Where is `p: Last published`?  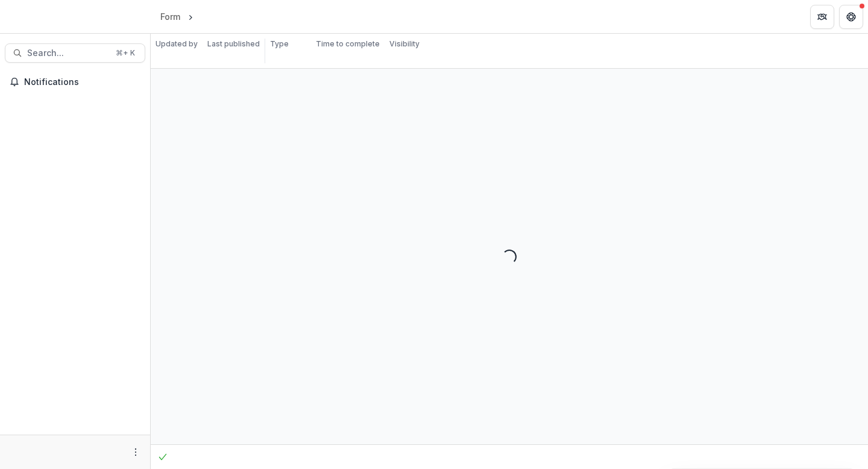 p: Last published is located at coordinates (233, 44).